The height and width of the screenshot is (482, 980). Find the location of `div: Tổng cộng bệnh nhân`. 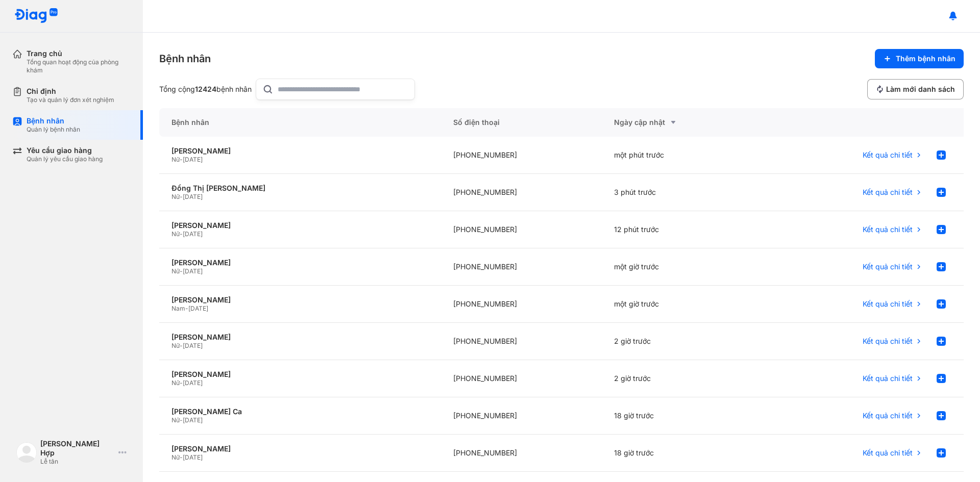

div: Tổng cộng bệnh nhân is located at coordinates (205, 90).